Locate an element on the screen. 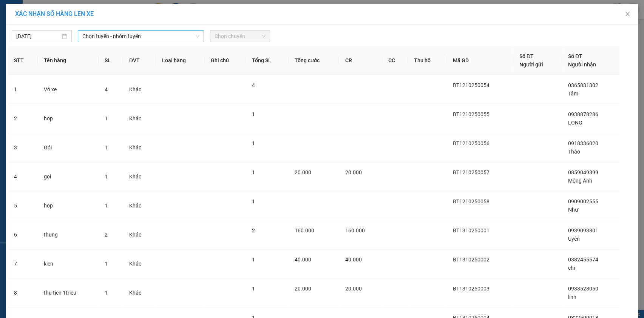  th: Loại hàng is located at coordinates (180, 60).